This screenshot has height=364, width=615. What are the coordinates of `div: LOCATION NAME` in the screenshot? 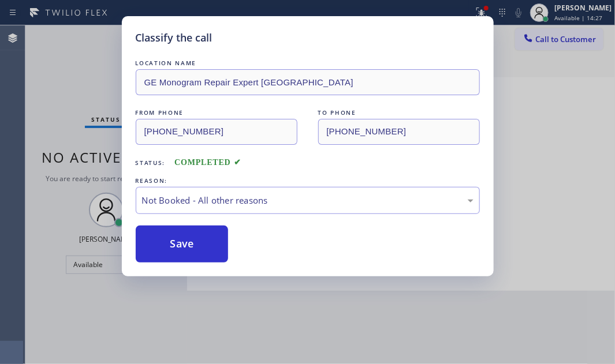 It's located at (308, 63).